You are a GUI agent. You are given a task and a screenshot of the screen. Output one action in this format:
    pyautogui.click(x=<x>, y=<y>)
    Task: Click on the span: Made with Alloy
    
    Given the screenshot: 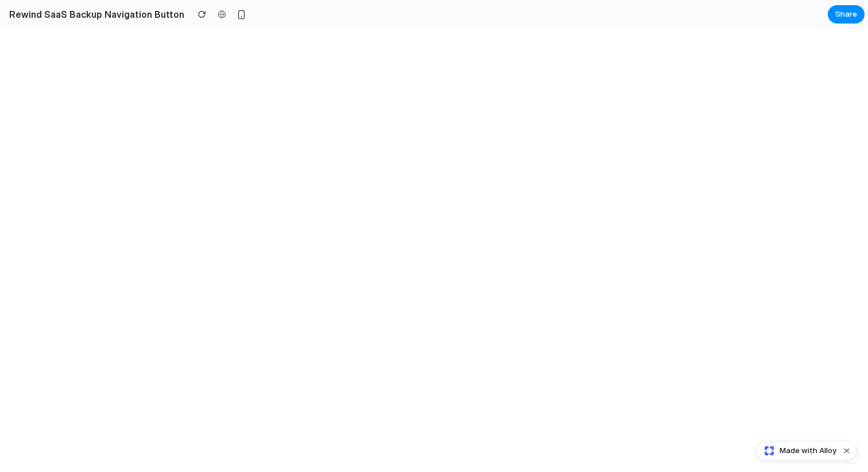 What is the action you would take?
    pyautogui.click(x=808, y=451)
    